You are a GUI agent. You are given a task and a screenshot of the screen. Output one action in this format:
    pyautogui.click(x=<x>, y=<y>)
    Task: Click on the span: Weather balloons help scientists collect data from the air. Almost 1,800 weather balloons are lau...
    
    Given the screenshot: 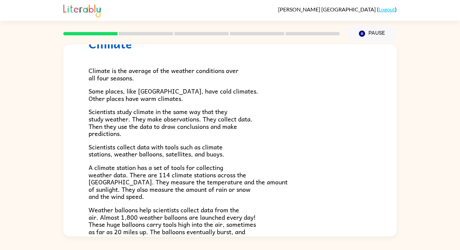 What is the action you would take?
    pyautogui.click(x=172, y=224)
    